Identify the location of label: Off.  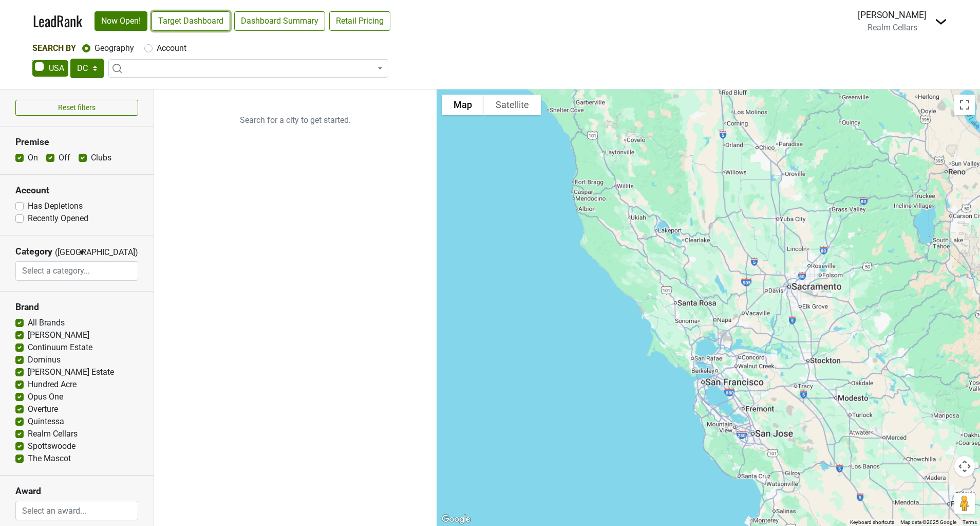
(64, 158).